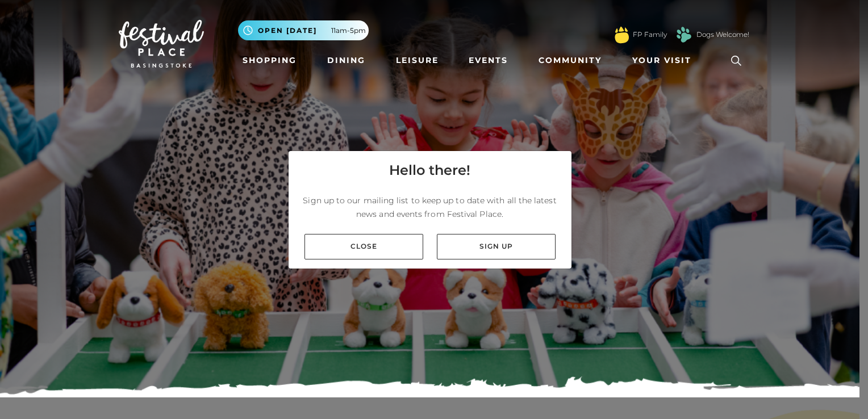 The height and width of the screenshot is (419, 868). What do you see at coordinates (496, 246) in the screenshot?
I see `a: Sign up` at bounding box center [496, 246].